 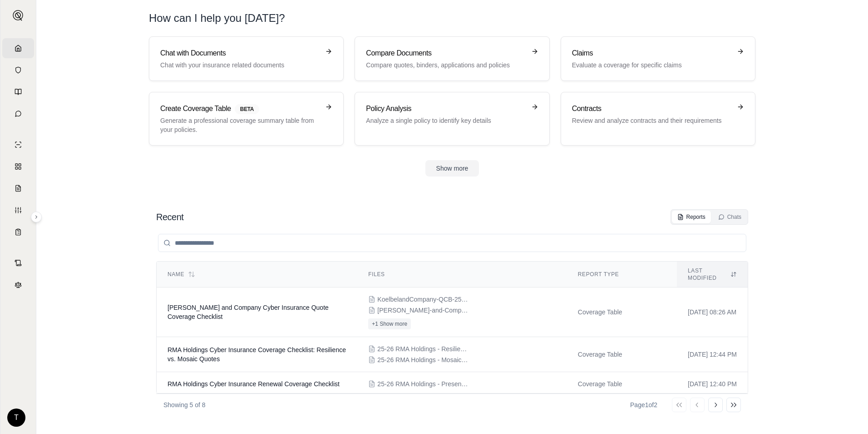 What do you see at coordinates (18, 113) in the screenshot?
I see `a: Chat` at bounding box center [18, 113].